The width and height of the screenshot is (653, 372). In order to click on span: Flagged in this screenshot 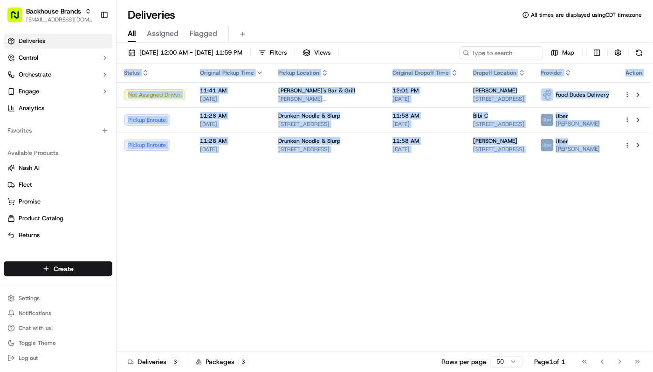, I will do `click(203, 34)`.